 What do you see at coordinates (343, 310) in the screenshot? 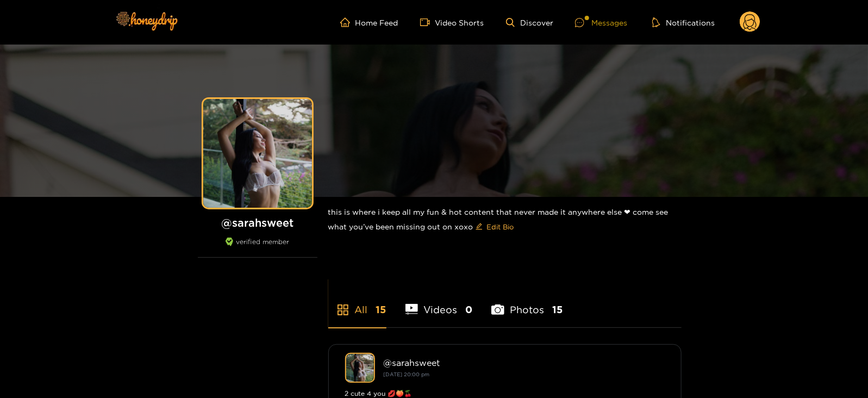
I see `span: appstore` at bounding box center [343, 310].